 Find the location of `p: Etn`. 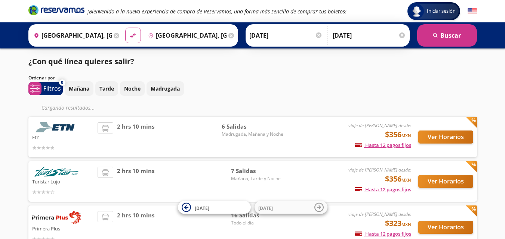

p: Etn is located at coordinates (63, 137).